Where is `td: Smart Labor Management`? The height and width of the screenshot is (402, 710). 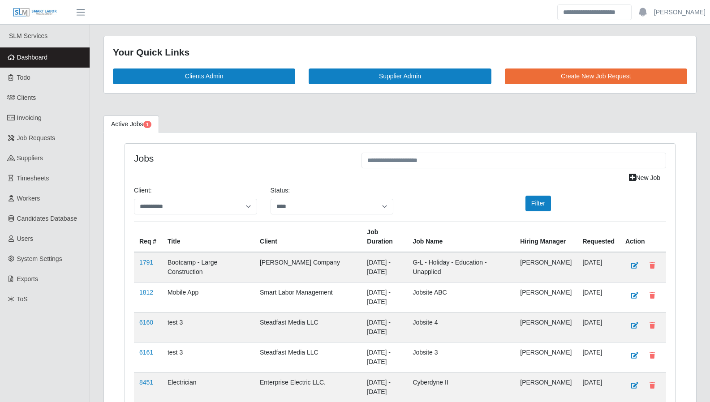 td: Smart Labor Management is located at coordinates (308, 297).